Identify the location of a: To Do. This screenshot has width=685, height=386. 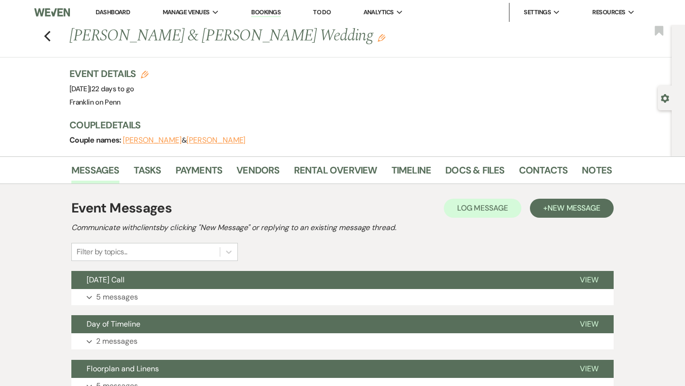
(321, 12).